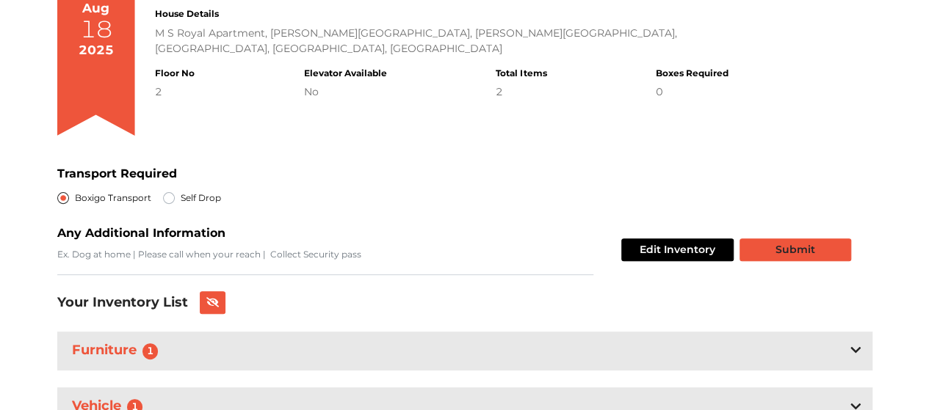 The width and height of the screenshot is (929, 410). Describe the element at coordinates (692, 92) in the screenshot. I see `div: 0` at that location.